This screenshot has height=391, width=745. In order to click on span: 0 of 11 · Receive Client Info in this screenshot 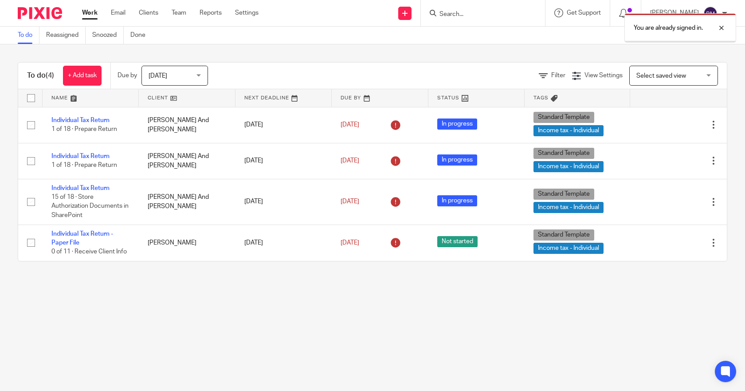, I will do `click(89, 251)`.